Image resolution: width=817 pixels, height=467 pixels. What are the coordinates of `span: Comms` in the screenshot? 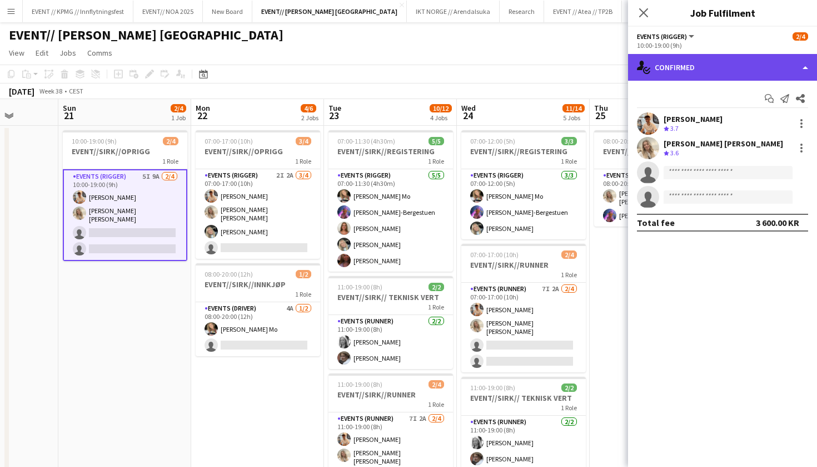 It's located at (100, 53).